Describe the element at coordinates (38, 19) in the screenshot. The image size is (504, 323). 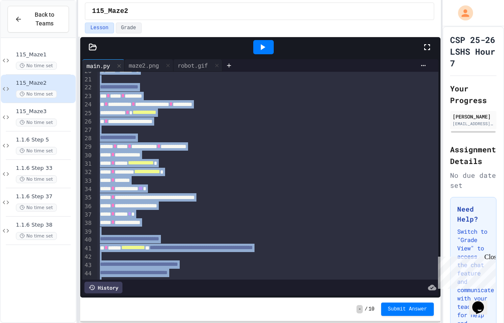
I see `button: Back to Teams` at that location.